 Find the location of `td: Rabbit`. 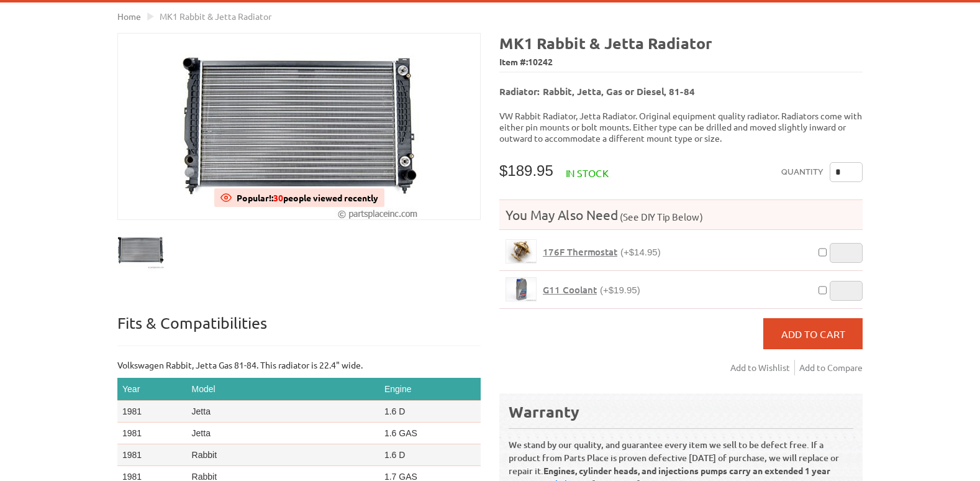

td: Rabbit is located at coordinates (283, 455).